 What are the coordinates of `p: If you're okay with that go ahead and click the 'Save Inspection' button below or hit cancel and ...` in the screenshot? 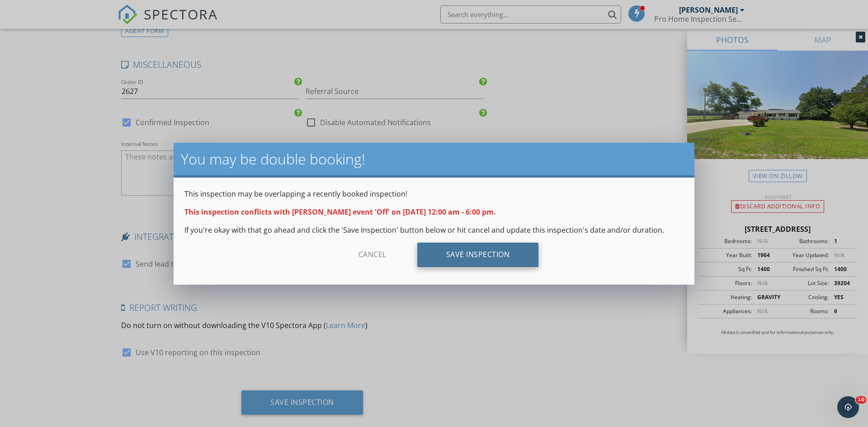 It's located at (434, 230).